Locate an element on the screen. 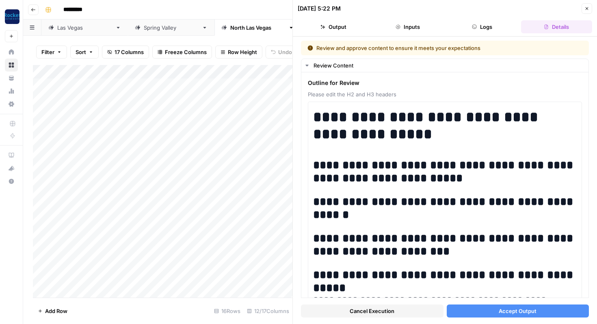 The width and height of the screenshot is (597, 324). span: Undo is located at coordinates (285, 52).